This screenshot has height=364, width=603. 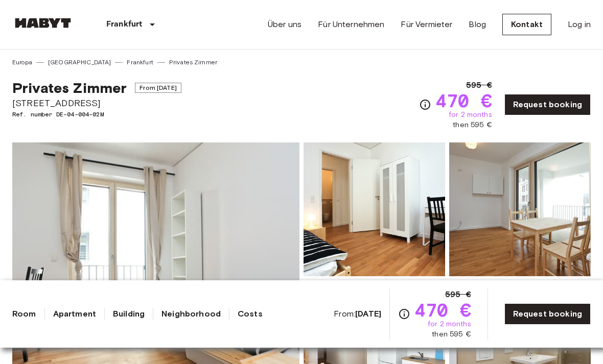 I want to click on p: Frankfurt, so click(x=124, y=25).